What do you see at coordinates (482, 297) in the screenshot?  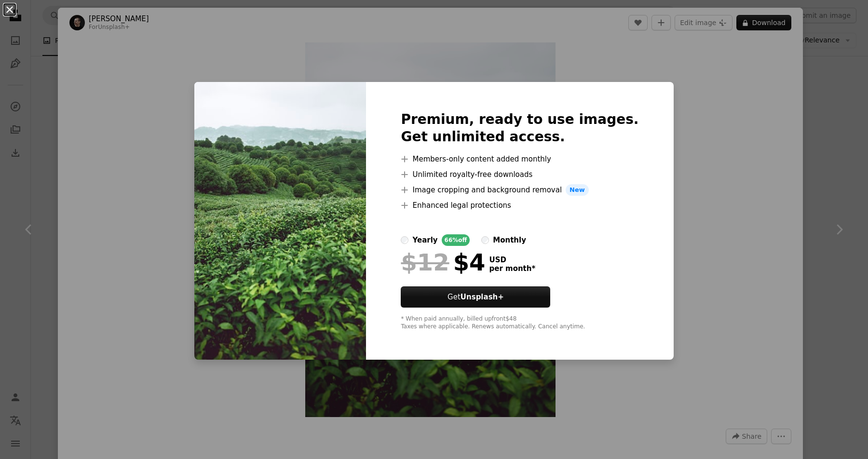 I see `strong: Unsplash+` at bounding box center [482, 297].